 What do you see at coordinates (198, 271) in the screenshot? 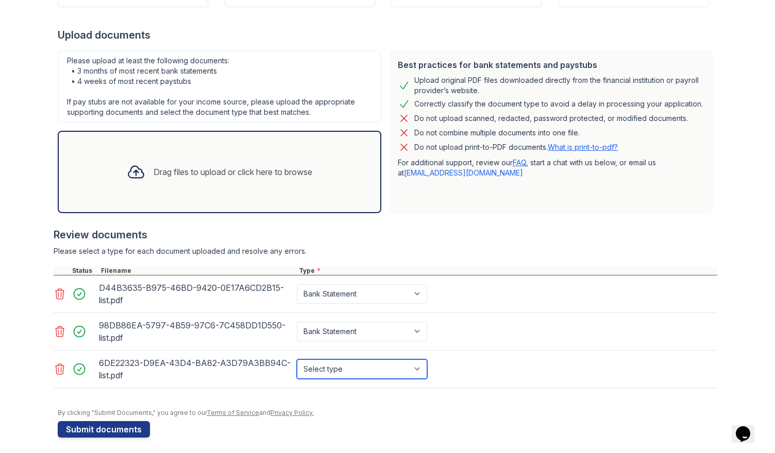
I see `div: Filename` at bounding box center [198, 271].